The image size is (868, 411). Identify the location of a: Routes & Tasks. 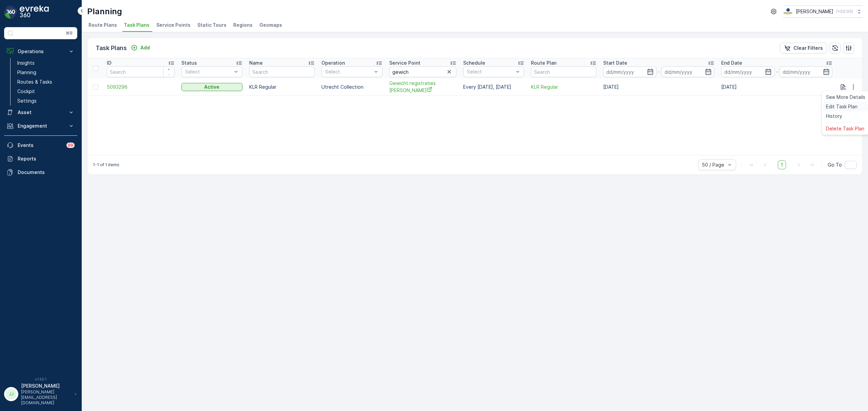
(46, 82).